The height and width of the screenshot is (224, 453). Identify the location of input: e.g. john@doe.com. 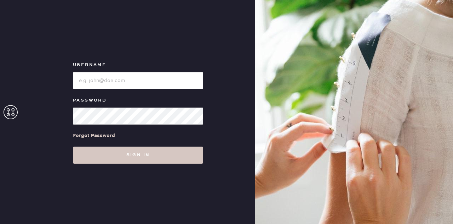
(138, 80).